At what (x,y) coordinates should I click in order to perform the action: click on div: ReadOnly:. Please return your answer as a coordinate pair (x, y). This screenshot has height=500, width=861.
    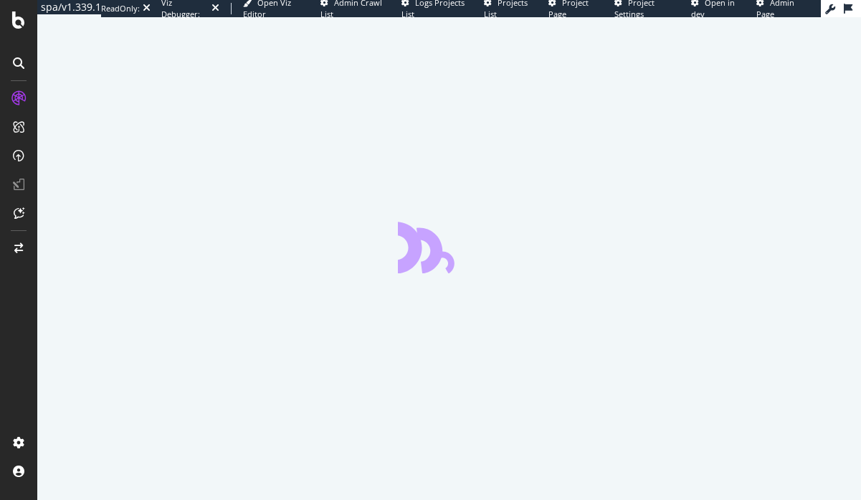
    Looking at the image, I should click on (120, 9).